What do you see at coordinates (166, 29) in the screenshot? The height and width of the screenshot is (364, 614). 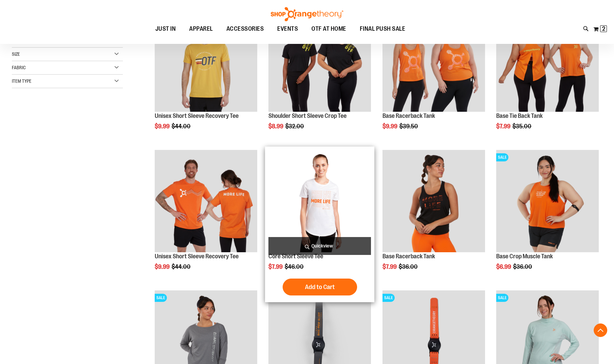 I see `span: JUST IN` at bounding box center [166, 29].